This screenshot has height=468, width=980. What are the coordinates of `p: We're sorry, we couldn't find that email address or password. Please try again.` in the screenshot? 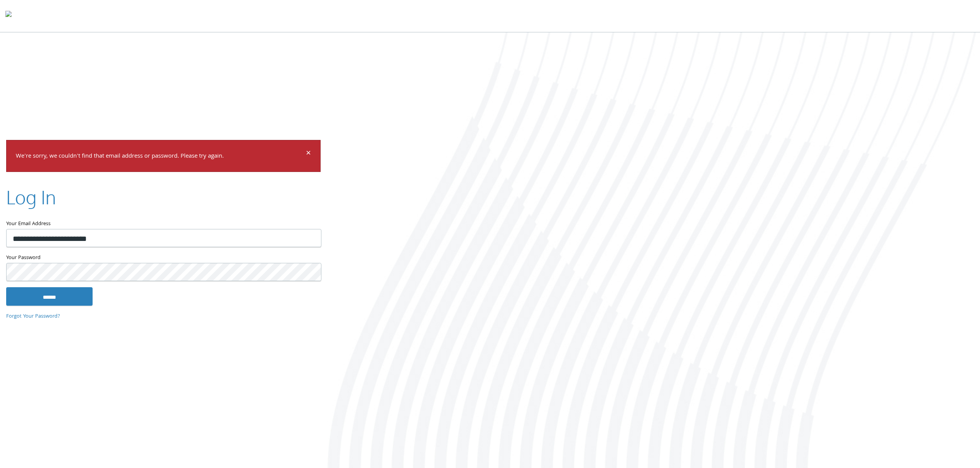 It's located at (160, 156).